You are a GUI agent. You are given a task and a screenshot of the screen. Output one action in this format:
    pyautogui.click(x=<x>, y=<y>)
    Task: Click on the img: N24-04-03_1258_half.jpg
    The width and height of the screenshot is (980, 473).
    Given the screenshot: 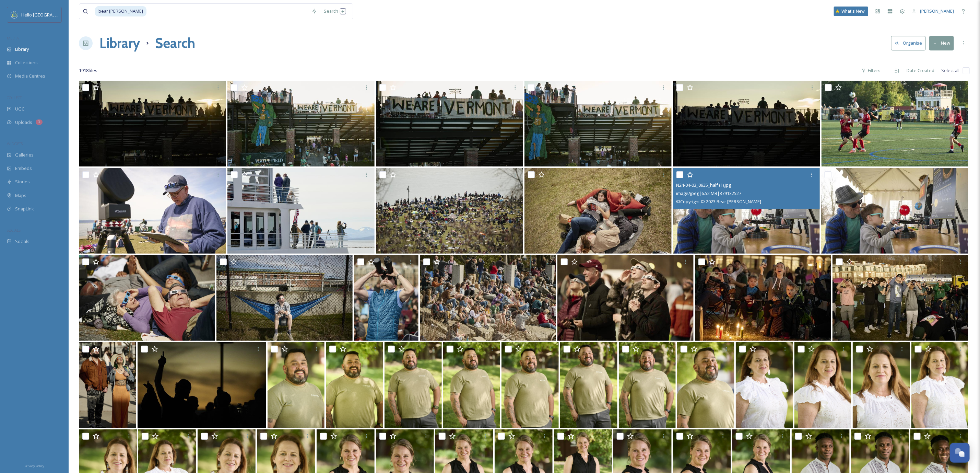 What is the action you would take?
    pyautogui.click(x=488, y=298)
    